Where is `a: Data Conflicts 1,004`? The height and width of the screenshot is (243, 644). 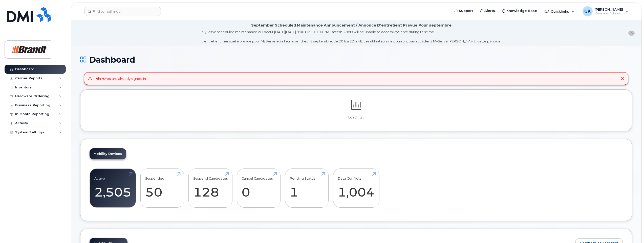
a: Data Conflicts 1,004 is located at coordinates (356, 188).